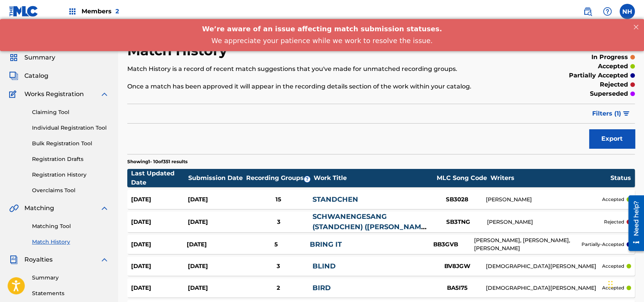  Describe the element at coordinates (621, 178) in the screenshot. I see `div: Status` at that location.